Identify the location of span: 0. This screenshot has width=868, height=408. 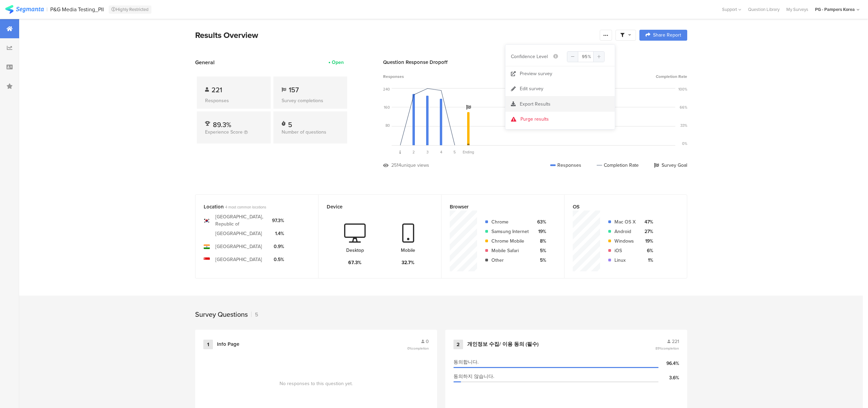
(427, 341).